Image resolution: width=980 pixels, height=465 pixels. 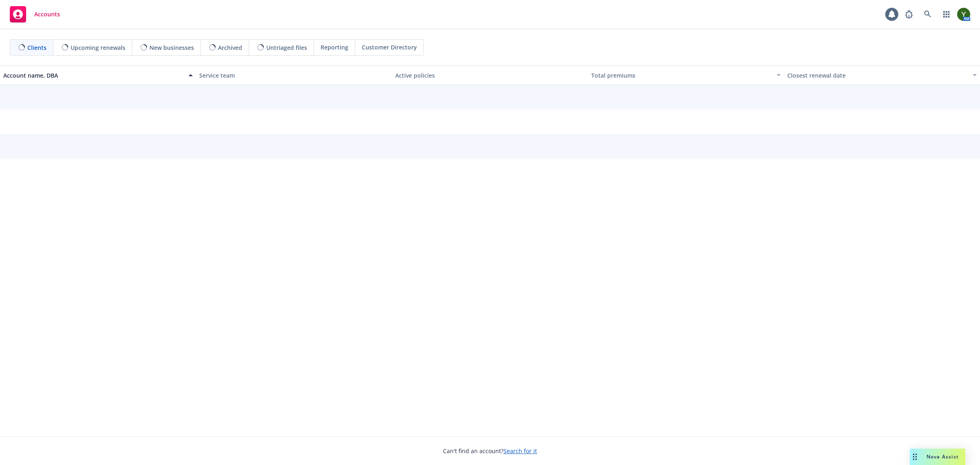 What do you see at coordinates (877, 75) in the screenshot?
I see `div: Closest renewal date` at bounding box center [877, 75].